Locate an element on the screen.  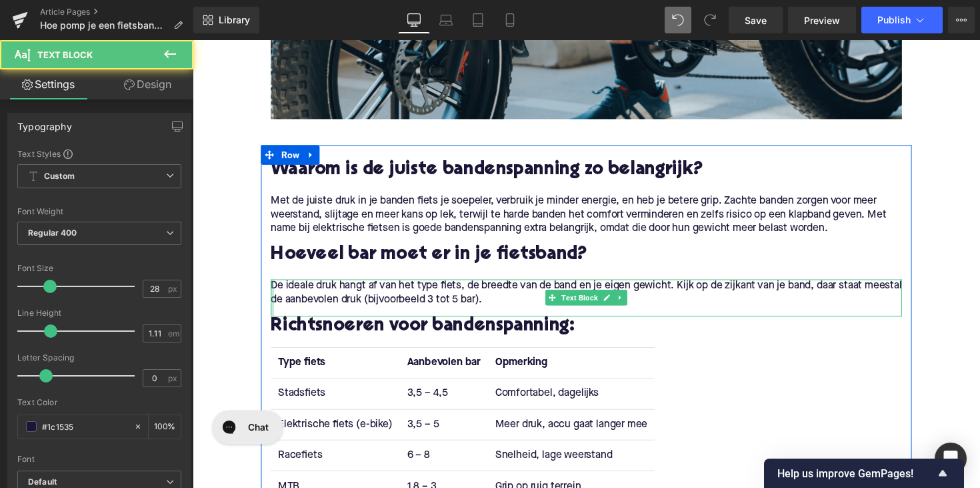
b: Regular 400 is located at coordinates (53, 232).